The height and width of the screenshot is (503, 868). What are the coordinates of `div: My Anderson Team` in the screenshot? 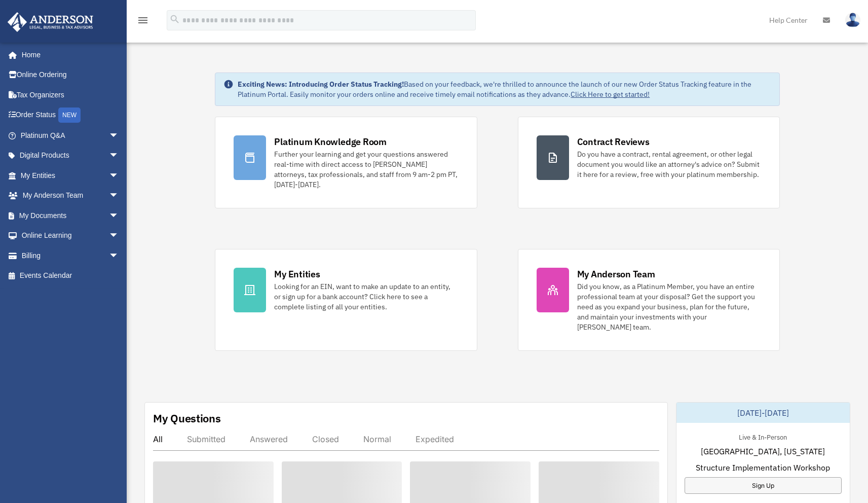 It's located at (616, 274).